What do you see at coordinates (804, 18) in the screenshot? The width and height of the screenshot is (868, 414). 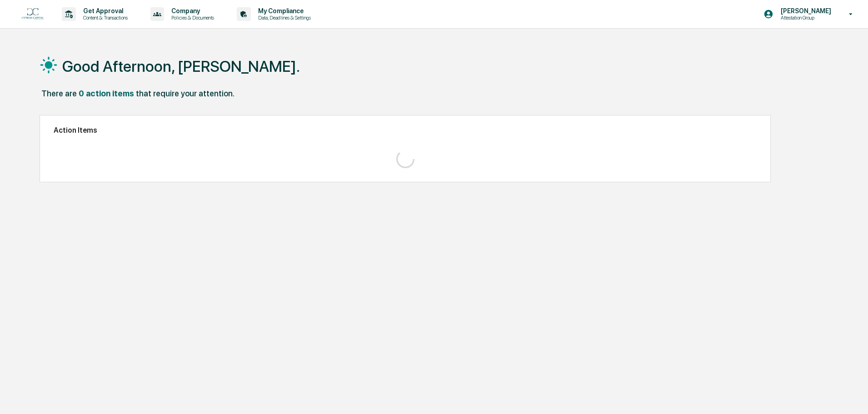 I see `p: Attestation Group` at bounding box center [804, 18].